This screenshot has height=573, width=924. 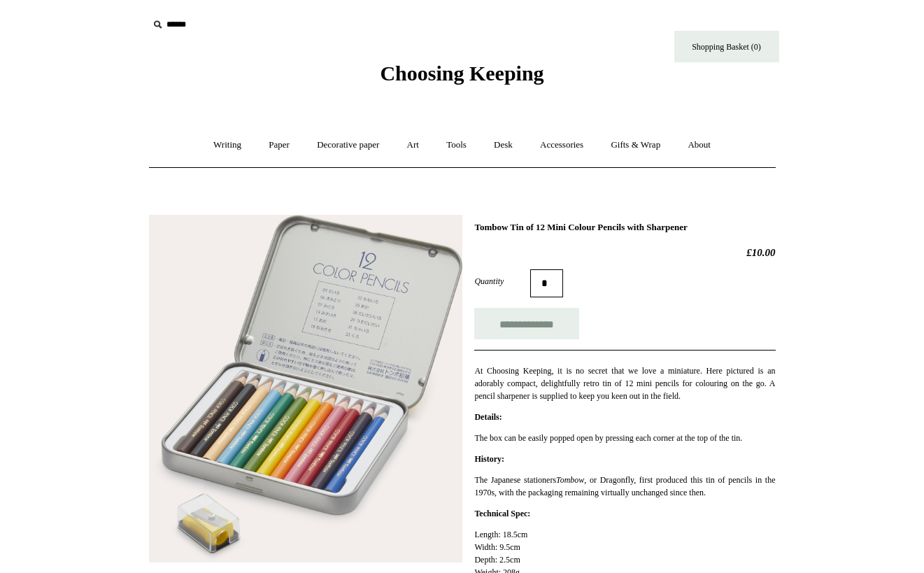 I want to click on a: Art, so click(x=413, y=145).